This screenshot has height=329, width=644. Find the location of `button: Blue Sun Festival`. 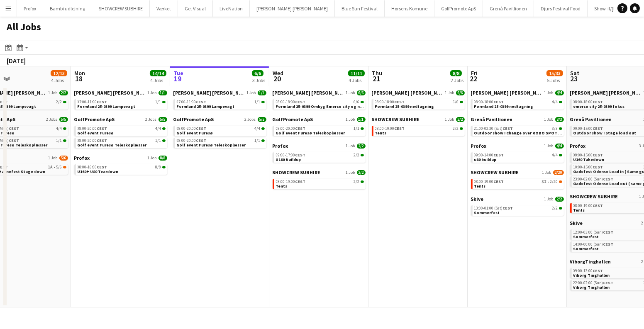

button: Blue Sun Festival is located at coordinates (360, 8).